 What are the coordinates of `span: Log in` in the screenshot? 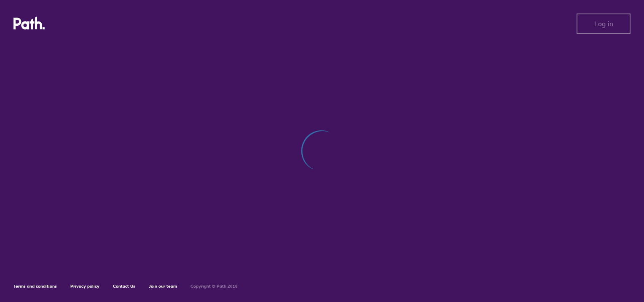 It's located at (604, 24).